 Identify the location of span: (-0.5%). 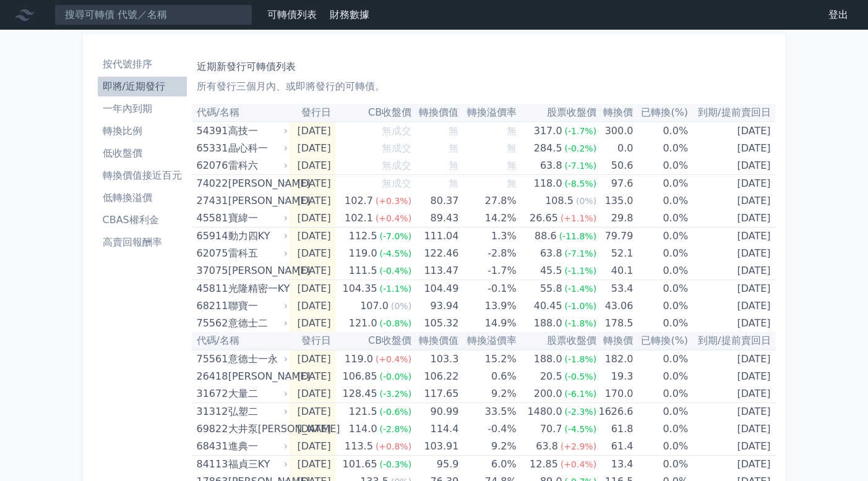
(581, 377).